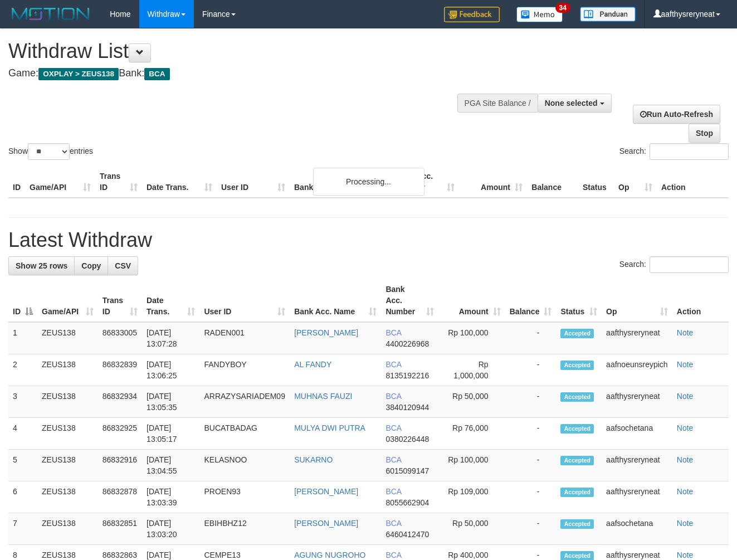 This screenshot has height=560, width=737. What do you see at coordinates (531, 300) in the screenshot?
I see `th: Balance: activate to sort column ascending` at bounding box center [531, 300].